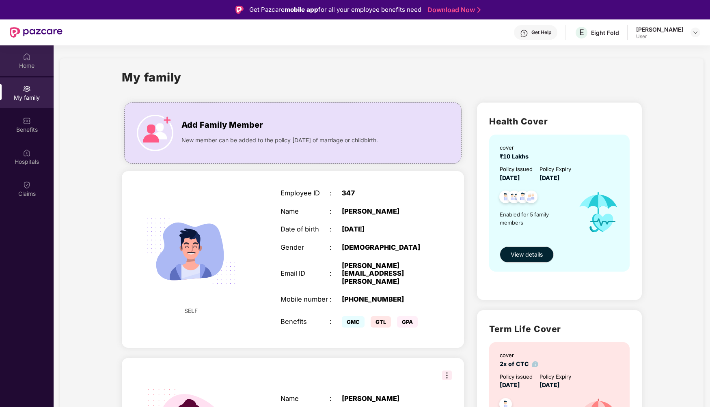 The height and width of the screenshot is (407, 710). What do you see at coordinates (191, 311) in the screenshot?
I see `span: SELF` at bounding box center [191, 311].